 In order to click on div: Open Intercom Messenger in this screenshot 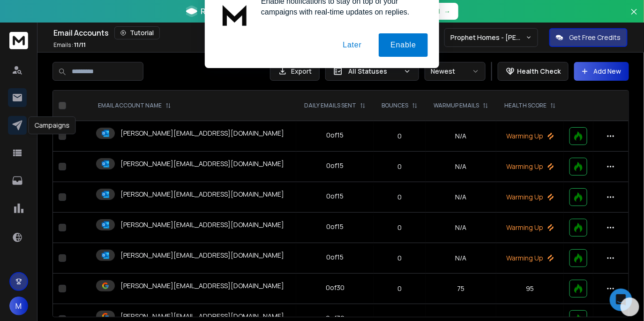, I will do `click(621, 300)`.